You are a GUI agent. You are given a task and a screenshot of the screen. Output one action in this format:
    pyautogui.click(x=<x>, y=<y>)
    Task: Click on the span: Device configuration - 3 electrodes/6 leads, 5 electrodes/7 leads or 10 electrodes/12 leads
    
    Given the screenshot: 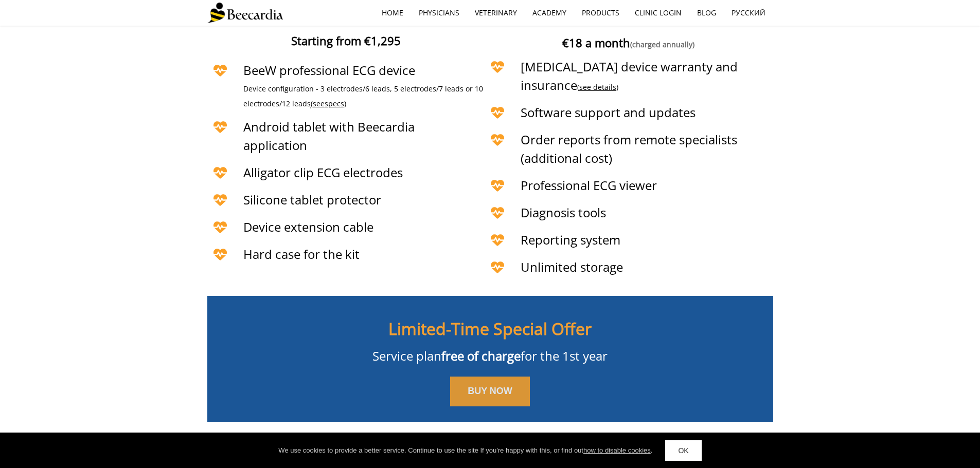 What is the action you would take?
    pyautogui.click(x=363, y=96)
    